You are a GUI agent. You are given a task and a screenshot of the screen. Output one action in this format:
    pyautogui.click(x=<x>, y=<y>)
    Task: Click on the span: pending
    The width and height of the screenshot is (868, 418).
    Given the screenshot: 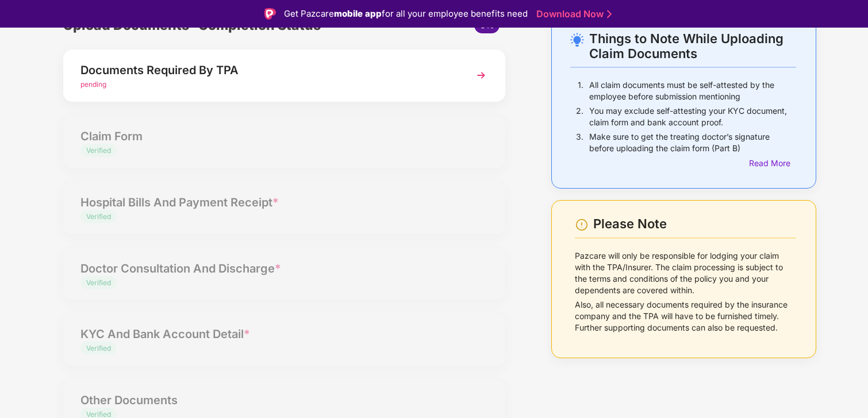 What is the action you would take?
    pyautogui.click(x=93, y=84)
    